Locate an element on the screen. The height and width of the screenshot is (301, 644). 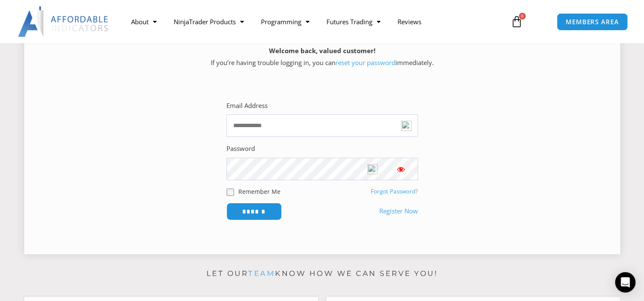
a: reset your password is located at coordinates (365, 62).